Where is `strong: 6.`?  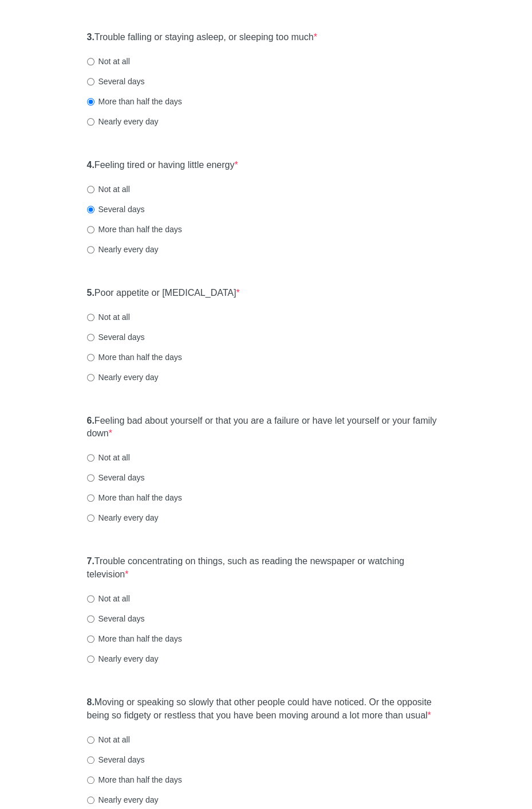 strong: 6. is located at coordinates (91, 420).